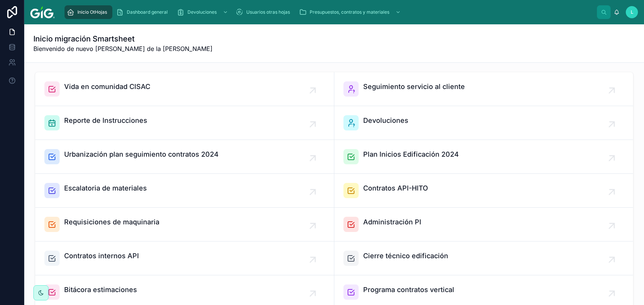  Describe the element at coordinates (112, 222) in the screenshot. I see `span: Requisiciones de maquinaria` at that location.